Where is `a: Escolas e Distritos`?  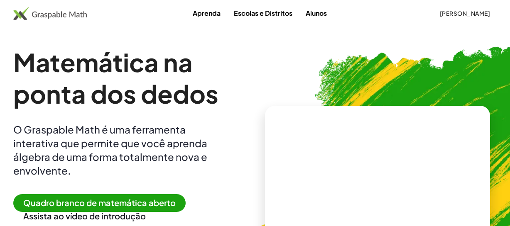
a: Escolas e Distritos is located at coordinates (263, 13).